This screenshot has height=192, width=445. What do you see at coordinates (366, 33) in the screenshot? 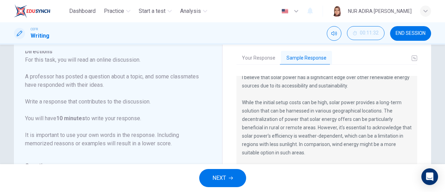
I see `div: Hide` at bounding box center [366, 33].